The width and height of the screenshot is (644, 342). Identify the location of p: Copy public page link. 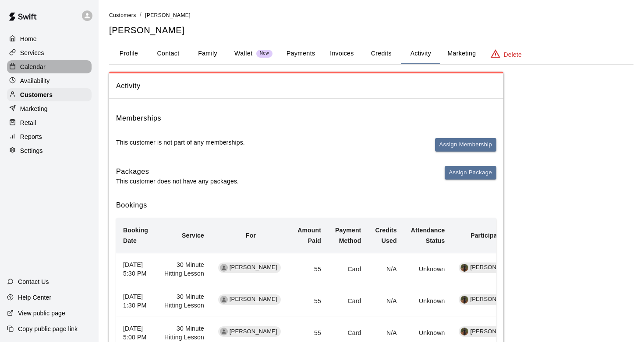
(48, 329).